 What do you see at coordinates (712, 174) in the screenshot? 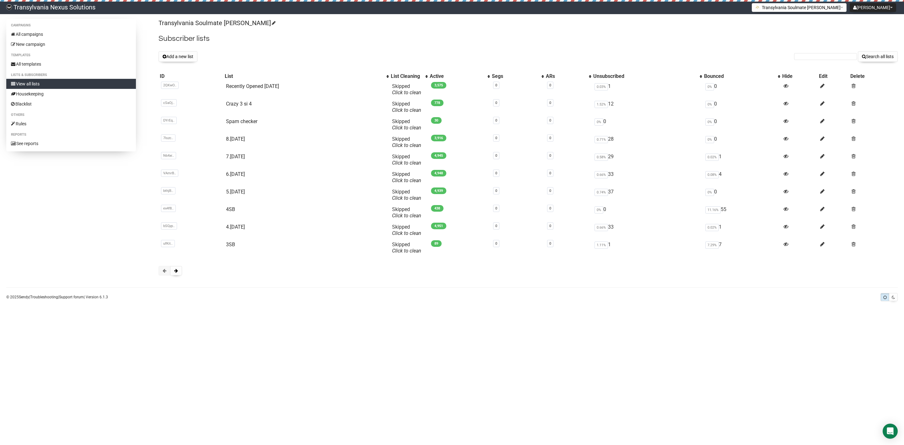
I see `span: 0.08%` at bounding box center [712, 174].